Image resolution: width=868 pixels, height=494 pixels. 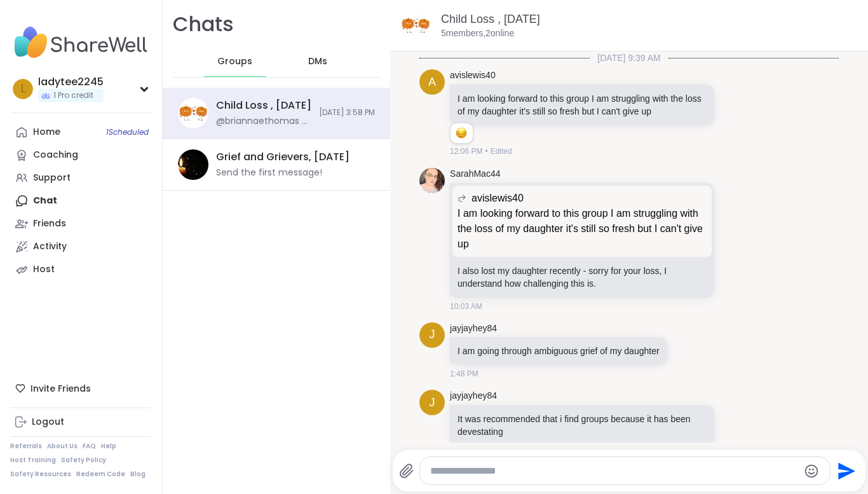 I want to click on p: 5 members, 2 online, so click(x=478, y=34).